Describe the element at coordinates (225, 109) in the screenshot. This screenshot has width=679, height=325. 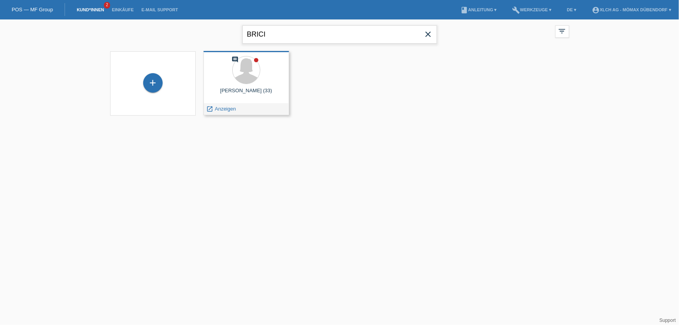
I see `span: Anzeigen` at that location.